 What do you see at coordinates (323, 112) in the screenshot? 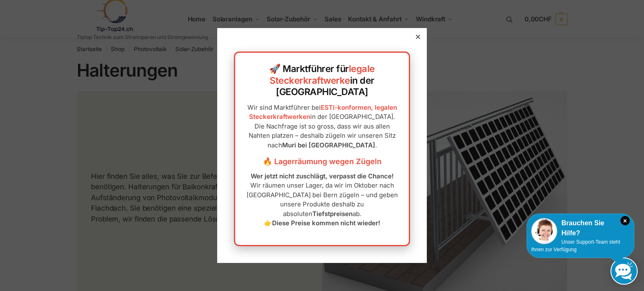
I see `a: ESTI-konformen, legalen Steckerkraftwerken` at bounding box center [323, 112].